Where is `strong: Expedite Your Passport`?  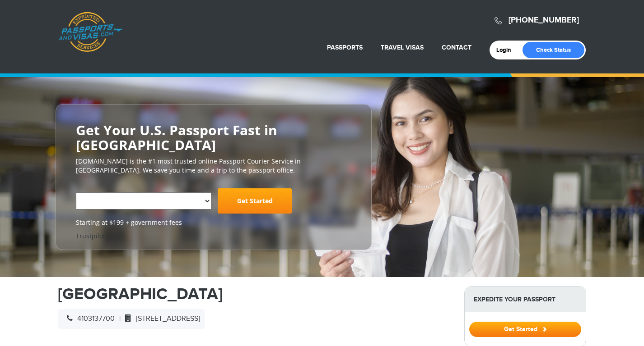
strong: Expedite Your Passport is located at coordinates (525, 299).